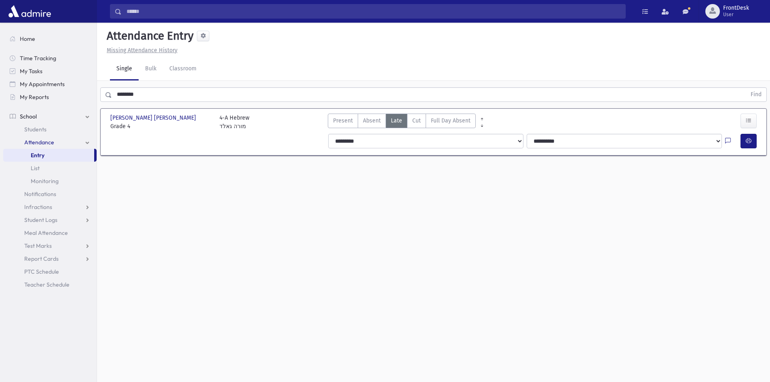  Describe the element at coordinates (29, 11) in the screenshot. I see `img: AdmirePro` at that location.